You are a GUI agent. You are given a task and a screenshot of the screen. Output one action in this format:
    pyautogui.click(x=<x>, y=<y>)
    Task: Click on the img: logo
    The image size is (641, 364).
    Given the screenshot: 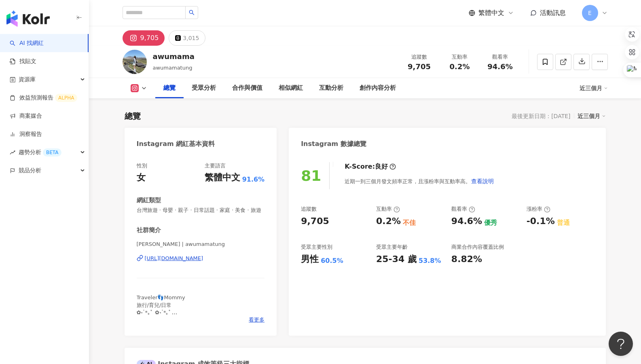 What is the action you would take?
    pyautogui.click(x=28, y=19)
    